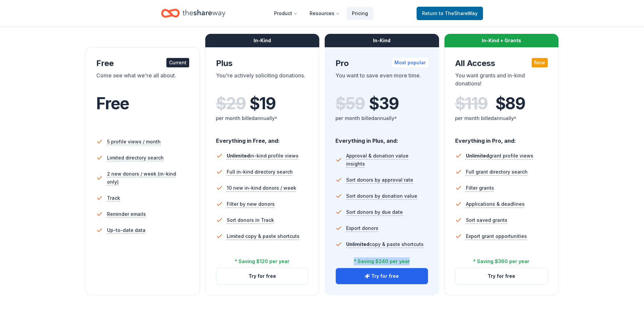 Image resolution: width=644 pixels, height=313 pixels. Describe the element at coordinates (262, 155) in the screenshot. I see `span: in-kind profile views` at that location.